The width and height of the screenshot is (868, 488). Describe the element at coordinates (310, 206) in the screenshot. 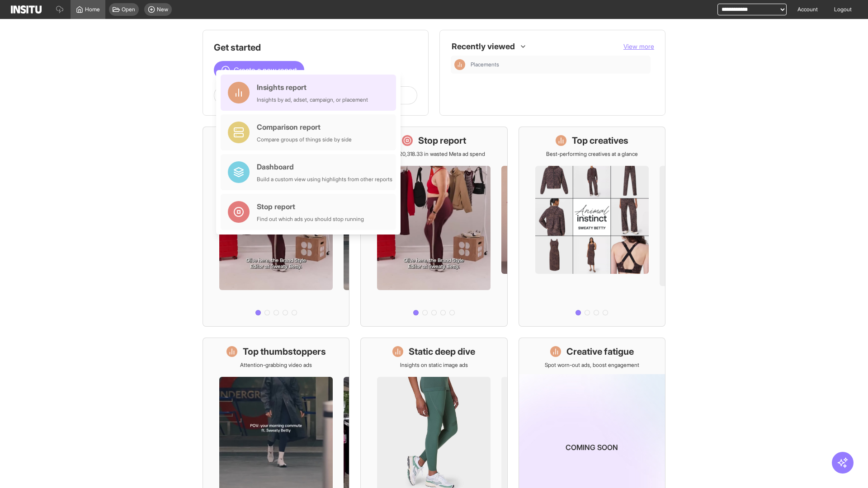

I see `div: Stop report` at that location.